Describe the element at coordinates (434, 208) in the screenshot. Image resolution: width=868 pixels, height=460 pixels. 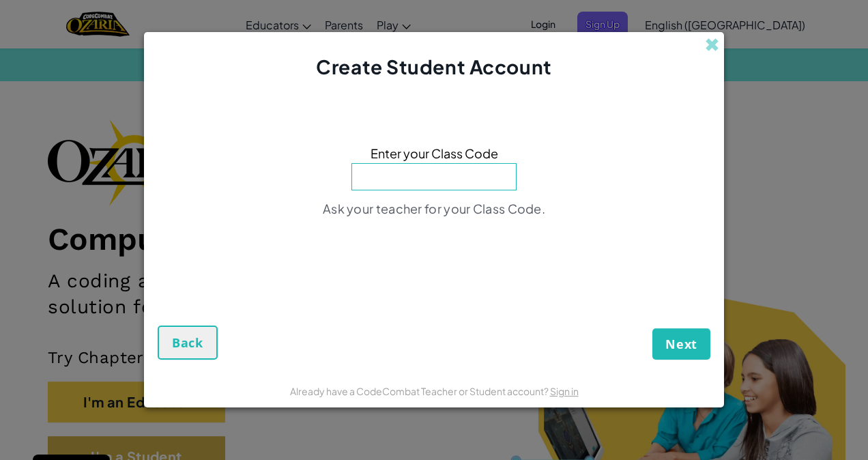
I see `span: Ask your teacher for your Class Code.` at that location.